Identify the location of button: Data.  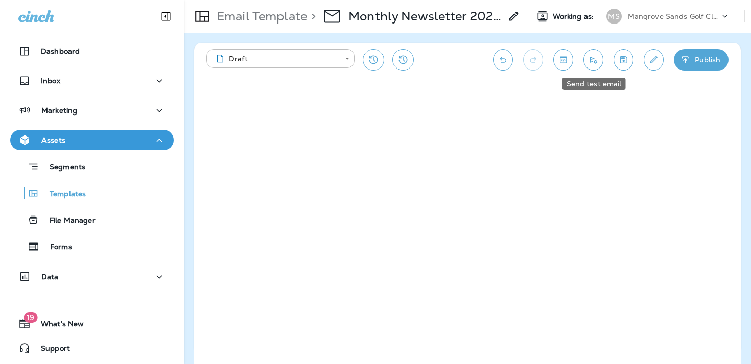
(92, 276).